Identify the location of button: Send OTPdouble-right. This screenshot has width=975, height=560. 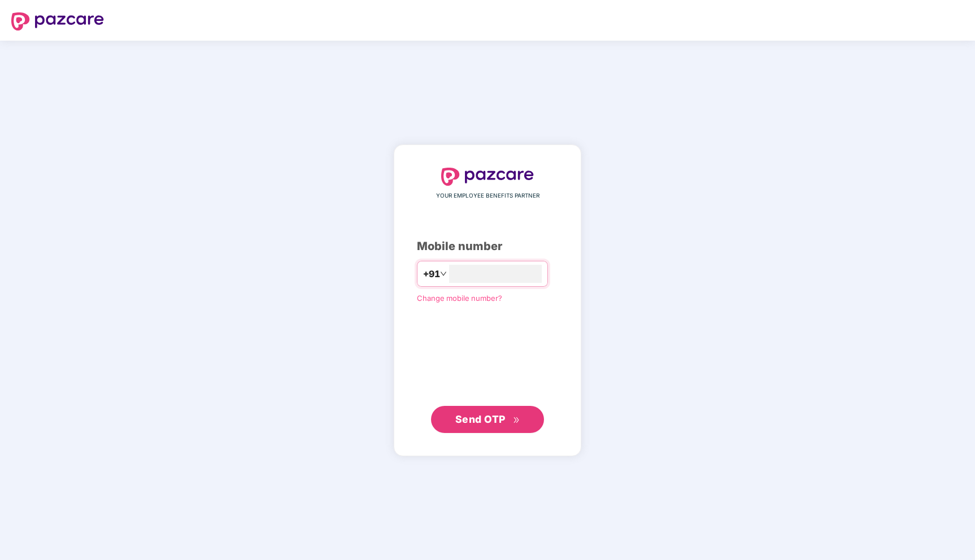
(488, 419).